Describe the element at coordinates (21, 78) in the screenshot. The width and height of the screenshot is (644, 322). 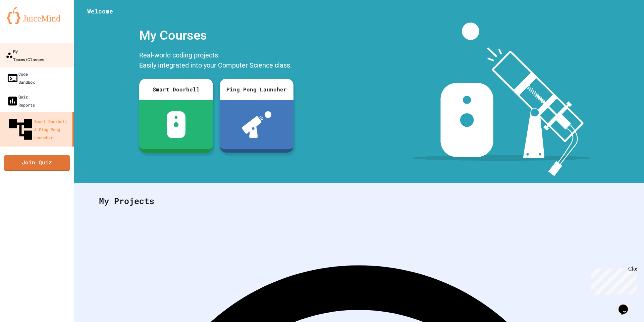
I see `div: Code Sandbox` at that location.